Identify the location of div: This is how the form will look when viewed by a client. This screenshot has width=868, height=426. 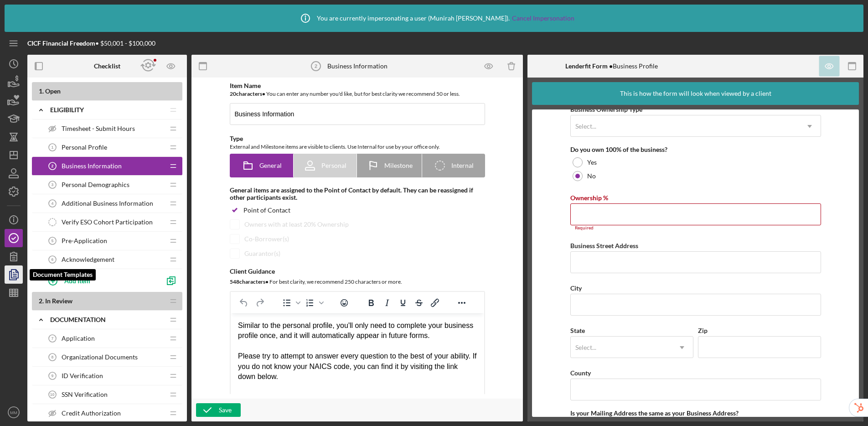
(696, 94).